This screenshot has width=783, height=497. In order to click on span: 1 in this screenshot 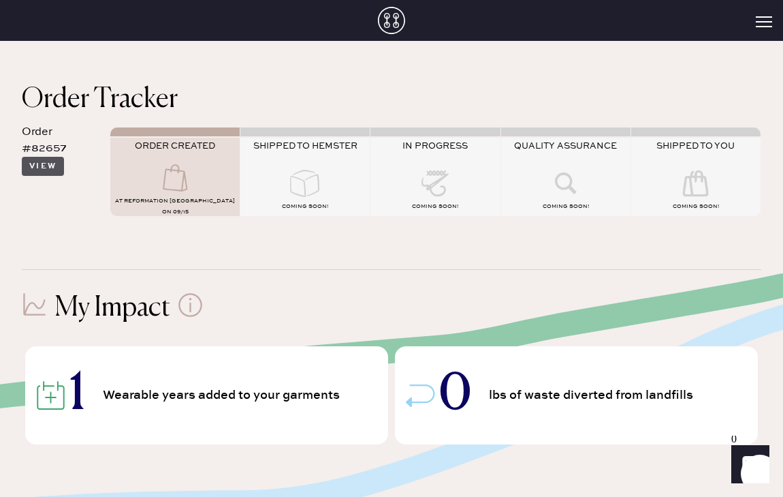, I will do `click(77, 395)`.